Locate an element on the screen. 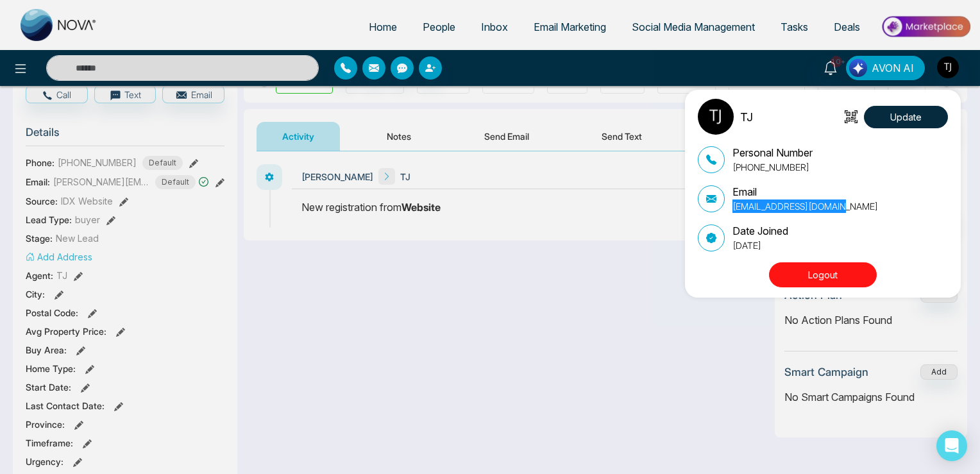 The height and width of the screenshot is (474, 980). p: Date Joined is located at coordinates (760, 231).